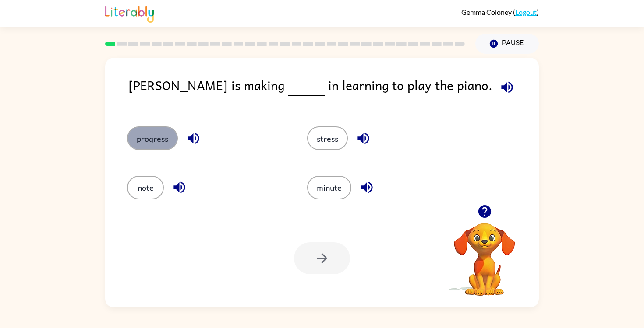 Image resolution: width=644 pixels, height=328 pixels. What do you see at coordinates (484, 253) in the screenshot?
I see `video: Your browser must support playing .mp4 files to use Literably. Please try using another browser.` at bounding box center [484, 253].